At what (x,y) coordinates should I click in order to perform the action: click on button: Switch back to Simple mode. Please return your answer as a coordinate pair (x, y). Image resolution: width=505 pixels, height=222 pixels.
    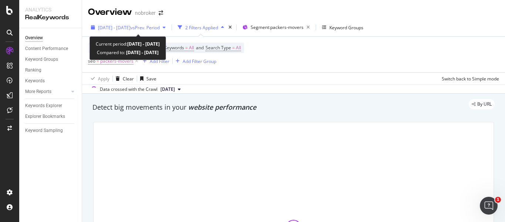
    Looking at the image, I should click on (469, 78).